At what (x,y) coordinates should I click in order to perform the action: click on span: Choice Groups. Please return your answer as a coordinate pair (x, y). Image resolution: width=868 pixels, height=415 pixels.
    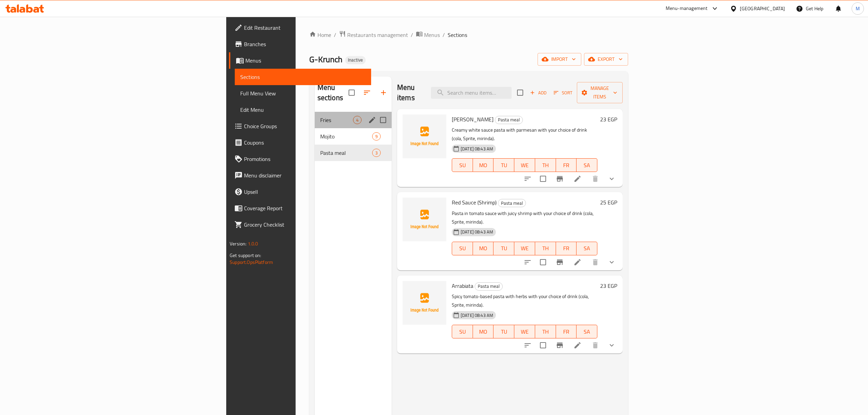
    Looking at the image, I should click on (305, 126).